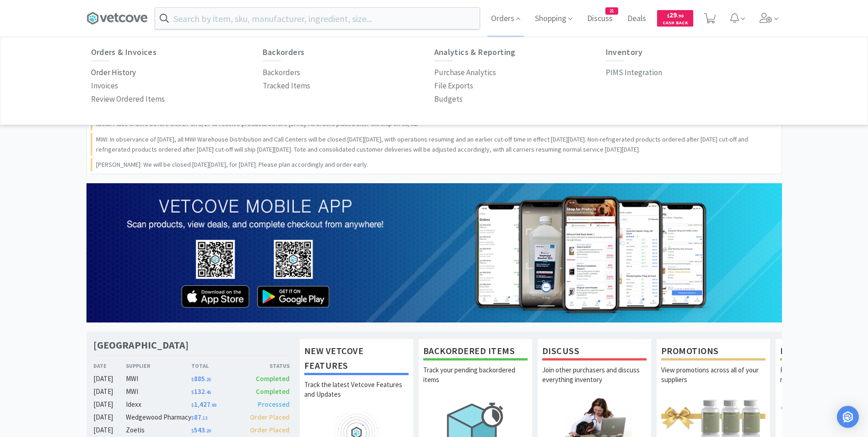 This screenshot has height=437, width=868. What do you see at coordinates (199, 417) in the screenshot?
I see `span: 87` at bounding box center [199, 417].